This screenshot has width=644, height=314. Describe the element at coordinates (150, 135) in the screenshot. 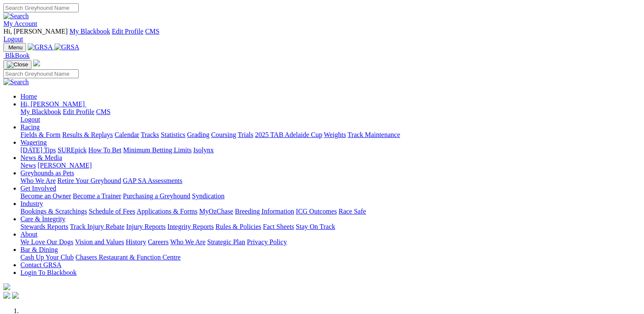

I see `a: Tracks` at that location.